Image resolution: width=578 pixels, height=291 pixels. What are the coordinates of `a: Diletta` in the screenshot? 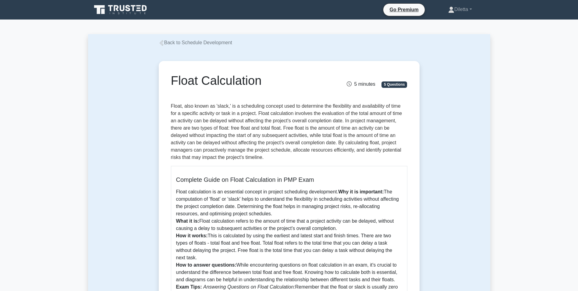 It's located at (460, 9).